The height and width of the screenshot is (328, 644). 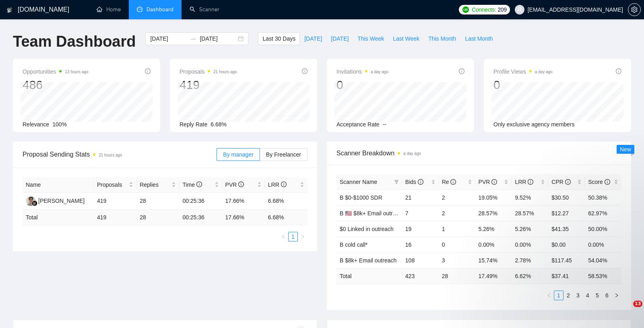 What do you see at coordinates (168, 39) in the screenshot?
I see `input: Start date` at bounding box center [168, 39].